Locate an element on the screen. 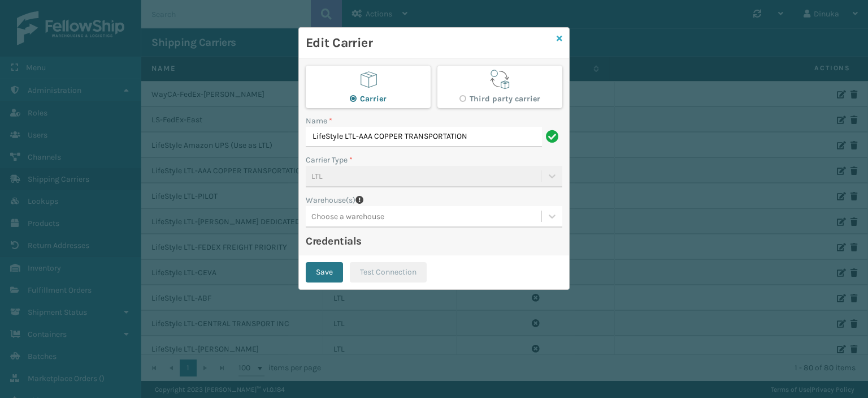  label: Third party carrier is located at coordinates (499, 98).